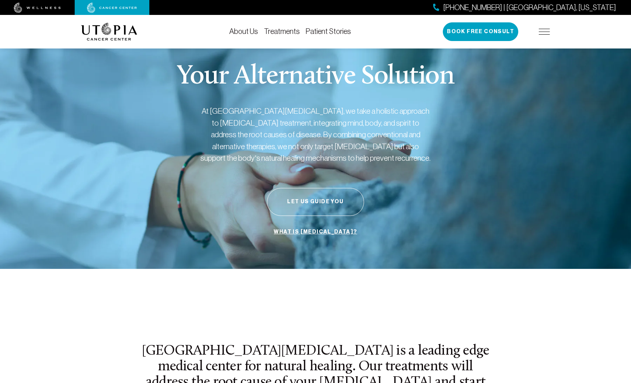  I want to click on a: Treatments, so click(282, 31).